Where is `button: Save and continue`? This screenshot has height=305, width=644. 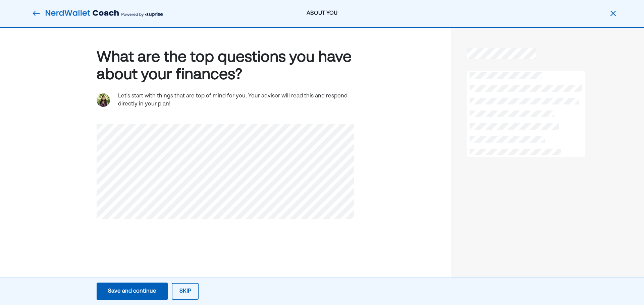 button: Save and continue is located at coordinates (132, 291).